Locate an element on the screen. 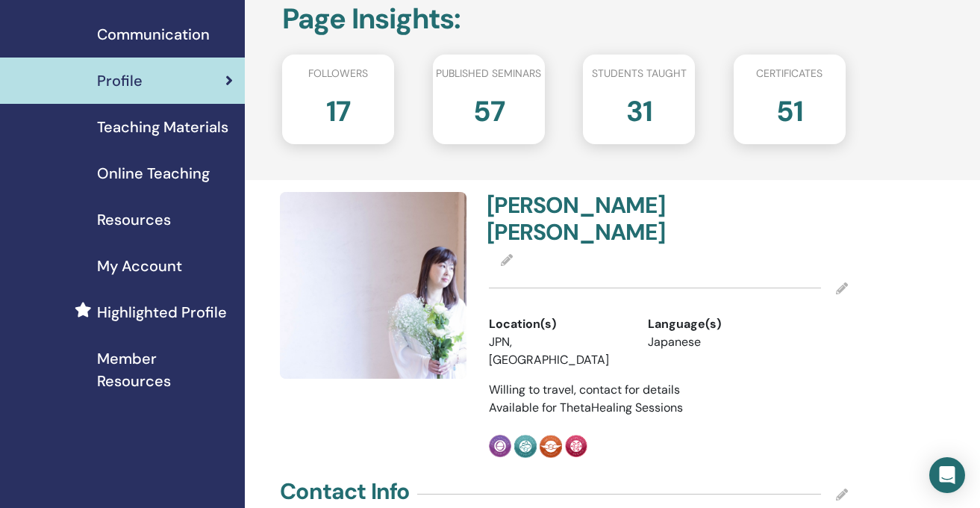  span: Published seminars is located at coordinates (488, 73).